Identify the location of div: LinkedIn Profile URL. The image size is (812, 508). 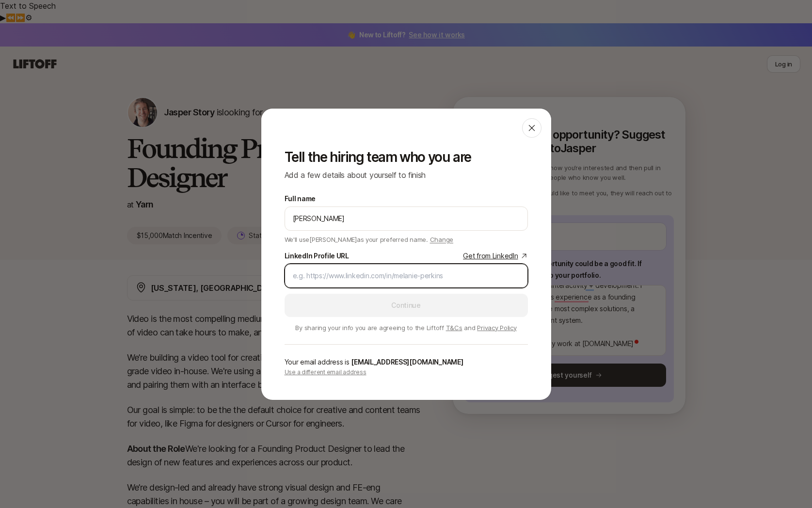
(317, 256).